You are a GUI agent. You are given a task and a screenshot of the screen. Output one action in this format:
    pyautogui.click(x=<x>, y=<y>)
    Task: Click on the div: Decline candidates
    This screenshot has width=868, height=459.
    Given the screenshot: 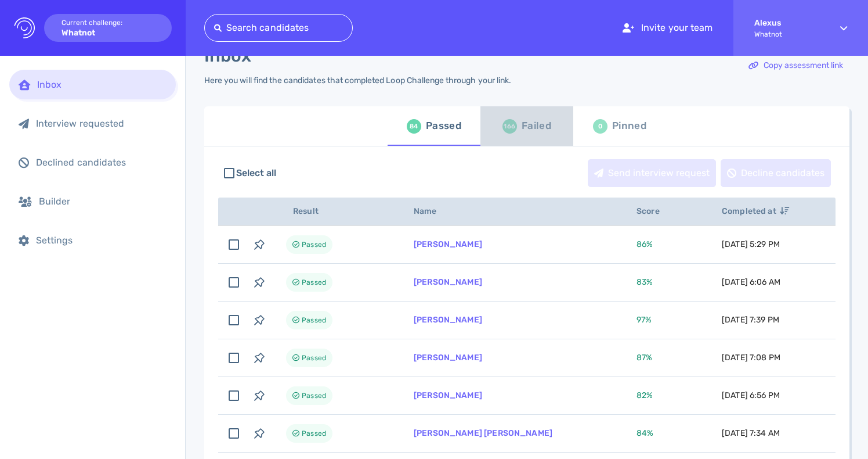 What is the action you would take?
    pyautogui.click(x=776, y=173)
    